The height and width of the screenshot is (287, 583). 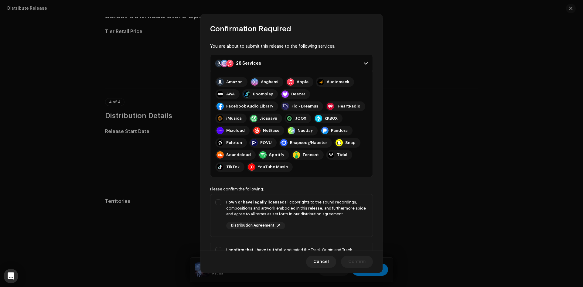 What do you see at coordinates (266, 143) in the screenshot?
I see `div: POVU` at bounding box center [266, 143].